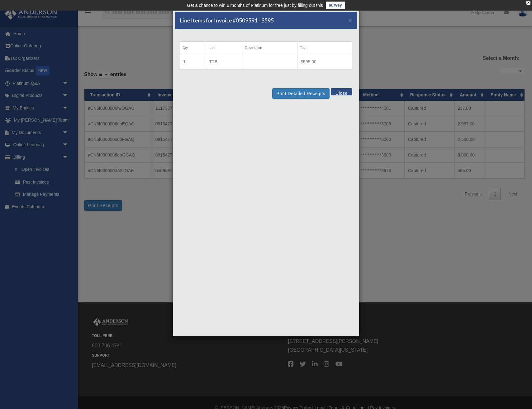 Image resolution: width=532 pixels, height=409 pixels. What do you see at coordinates (224, 48) in the screenshot?
I see `th: Item` at bounding box center [224, 48].